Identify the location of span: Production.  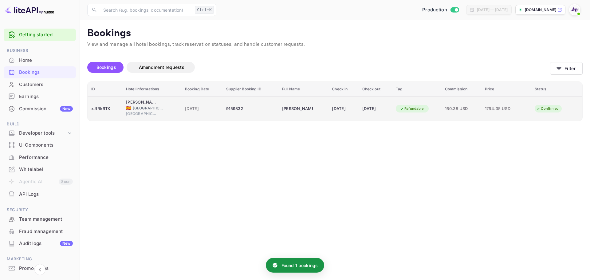
(435, 10).